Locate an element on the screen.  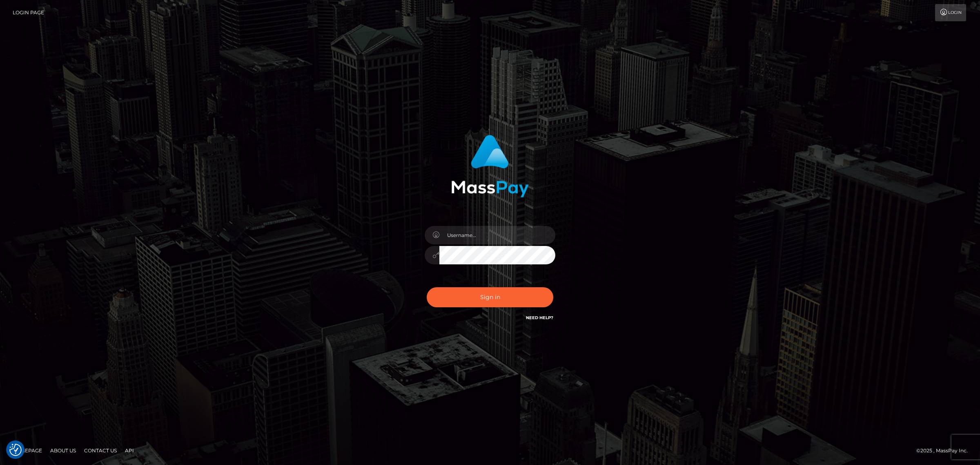
a: About Us is located at coordinates (63, 451).